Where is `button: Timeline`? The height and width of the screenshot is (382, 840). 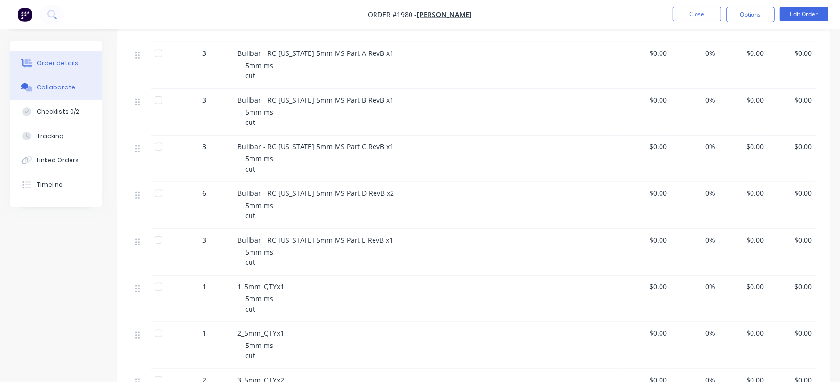
button: Timeline is located at coordinates (56, 185).